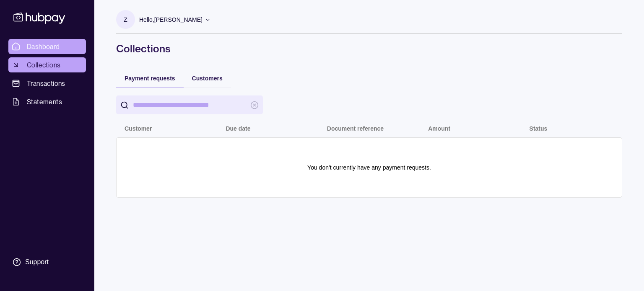 This screenshot has width=644, height=291. Describe the element at coordinates (190, 104) in the screenshot. I see `input: search` at that location.